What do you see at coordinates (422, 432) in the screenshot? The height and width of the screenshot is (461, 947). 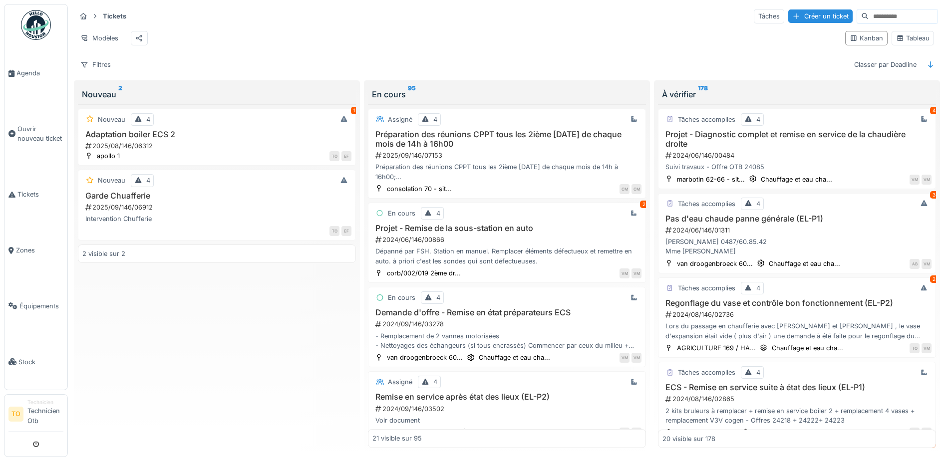 I see `div: de craene 39-41 / gu...` at bounding box center [422, 432].